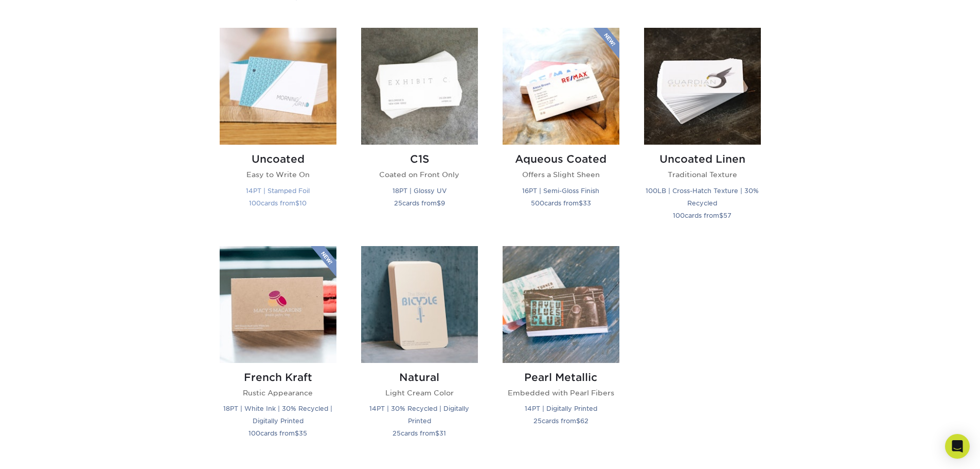 The width and height of the screenshot is (980, 469). Describe the element at coordinates (561, 348) in the screenshot. I see `a: Pearl Metallic Business Cards Pearl Metallic Embedded with Pearl Fibers 14PT | Digitally Printed ...` at that location.